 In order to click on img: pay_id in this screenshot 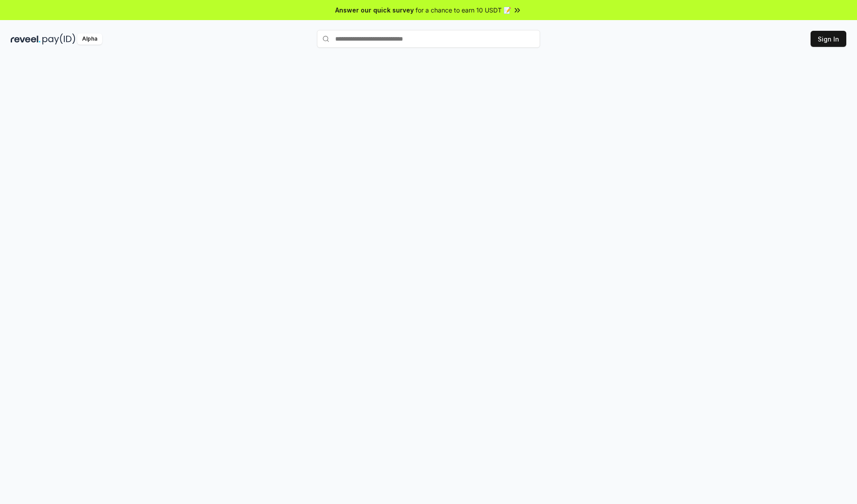, I will do `click(59, 39)`.